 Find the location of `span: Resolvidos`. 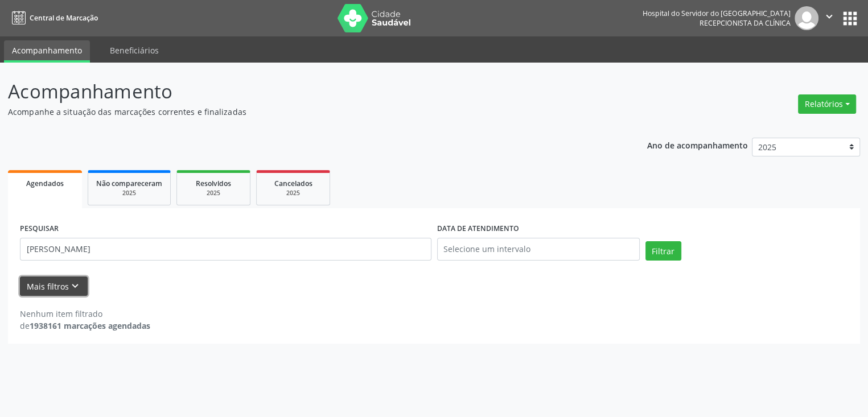

span: Resolvidos is located at coordinates (214, 183).